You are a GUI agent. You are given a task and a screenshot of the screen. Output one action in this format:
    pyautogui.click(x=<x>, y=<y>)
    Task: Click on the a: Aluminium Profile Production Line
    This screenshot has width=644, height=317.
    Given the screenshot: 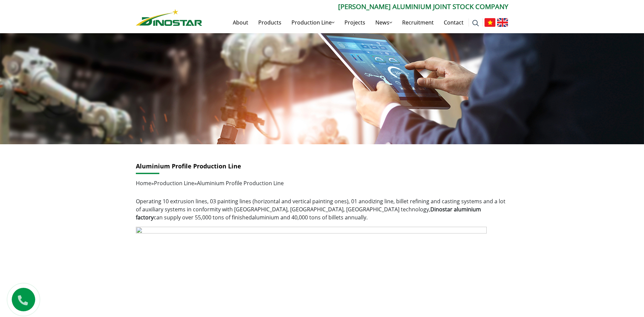 What is the action you would take?
    pyautogui.click(x=189, y=166)
    